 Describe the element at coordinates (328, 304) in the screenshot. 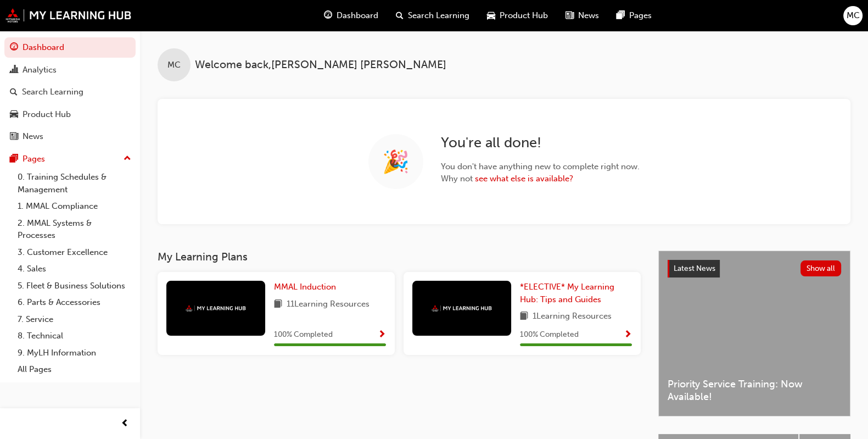

I see `span: 11 Learning Resources` at that location.